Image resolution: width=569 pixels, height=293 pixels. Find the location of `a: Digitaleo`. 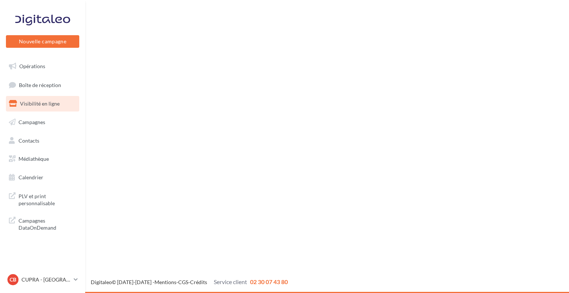

a: Digitaleo is located at coordinates (101, 282).